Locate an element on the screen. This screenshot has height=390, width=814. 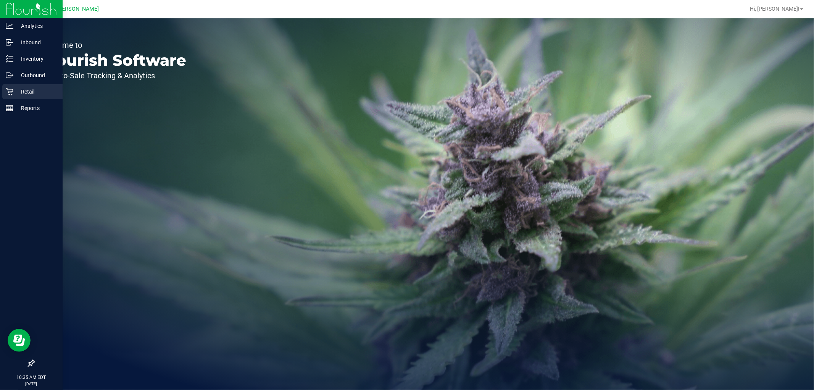
inline-svg: Inventory is located at coordinates (10, 59).